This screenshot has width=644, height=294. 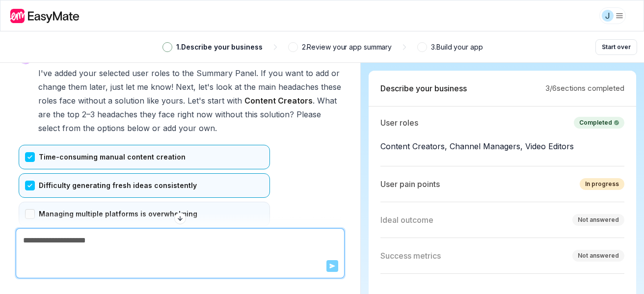 What do you see at coordinates (275, 73) in the screenshot?
I see `span: you` at bounding box center [275, 73].